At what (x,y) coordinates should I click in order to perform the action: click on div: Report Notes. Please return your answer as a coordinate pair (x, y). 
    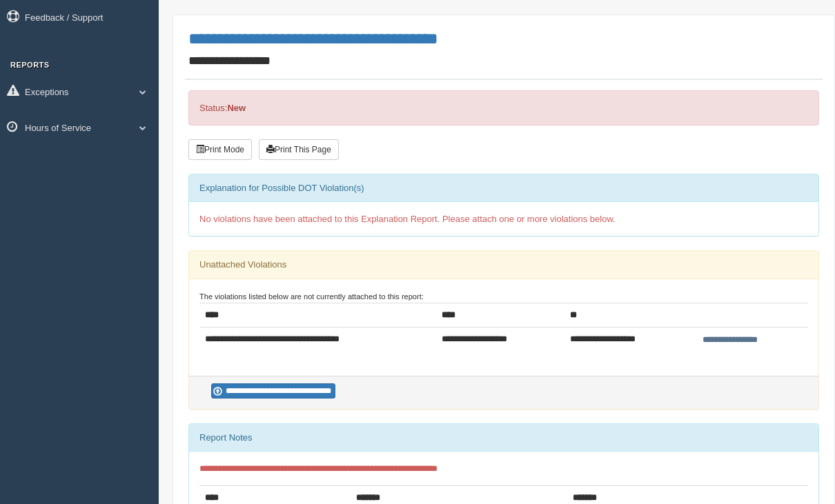
    Looking at the image, I should click on (503, 437).